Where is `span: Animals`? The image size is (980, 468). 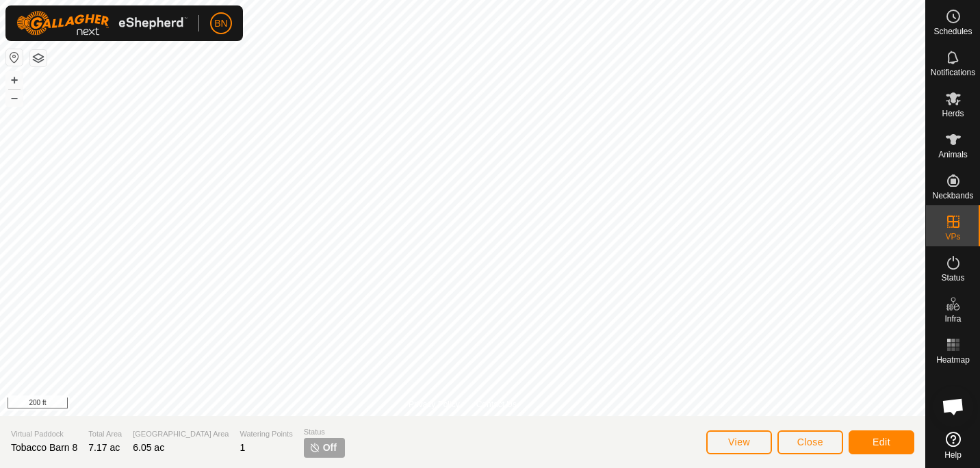
span: Animals is located at coordinates (953, 155).